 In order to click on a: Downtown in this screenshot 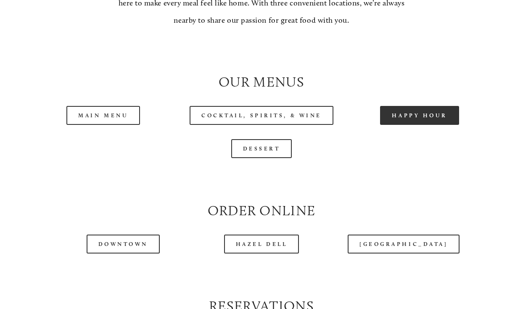, I will do `click(123, 244)`.